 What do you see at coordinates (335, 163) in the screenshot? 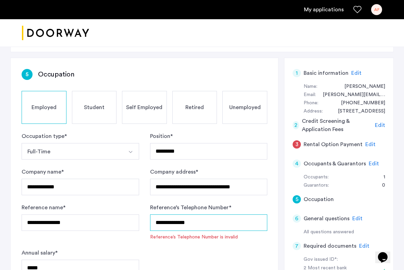
I see `h5: Occupants & Guarantors` at bounding box center [335, 163].